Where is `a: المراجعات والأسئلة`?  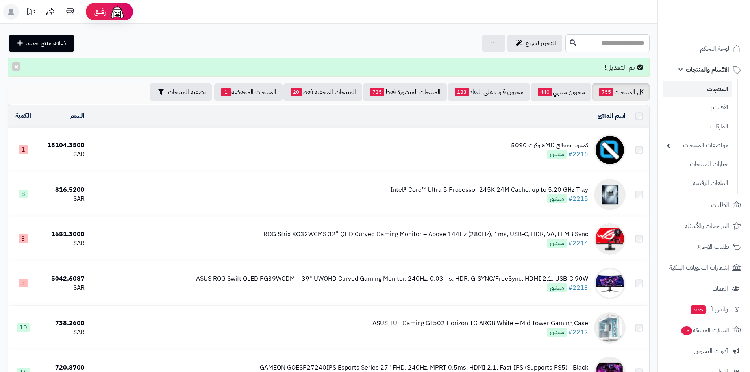
a: المراجعات والأسئلة is located at coordinates (704, 226).